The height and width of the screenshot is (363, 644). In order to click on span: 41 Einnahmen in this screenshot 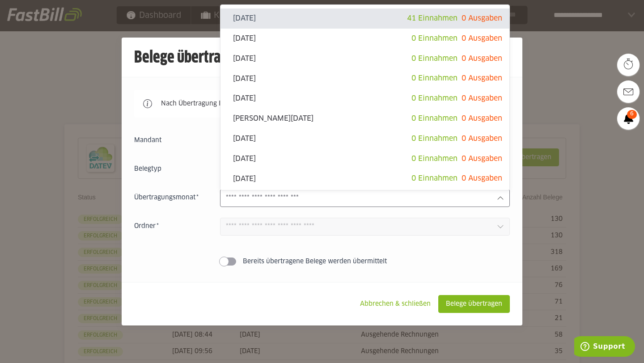, I will do `click(432, 18)`.